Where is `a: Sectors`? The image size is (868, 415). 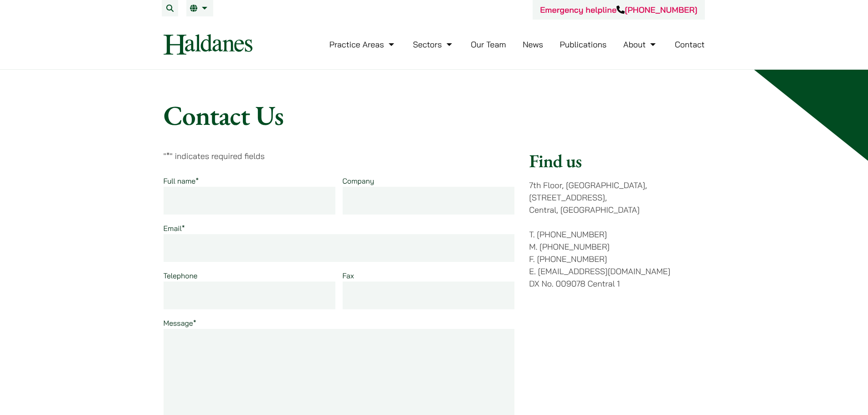
a: Sectors is located at coordinates (434, 44).